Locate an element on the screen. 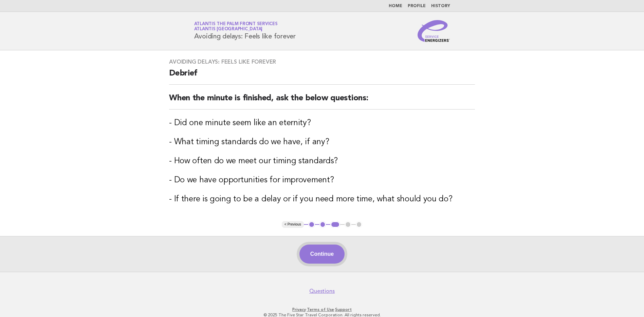 Image resolution: width=644 pixels, height=317 pixels. h1: Avoiding delays: Feels like forever is located at coordinates (244, 31).